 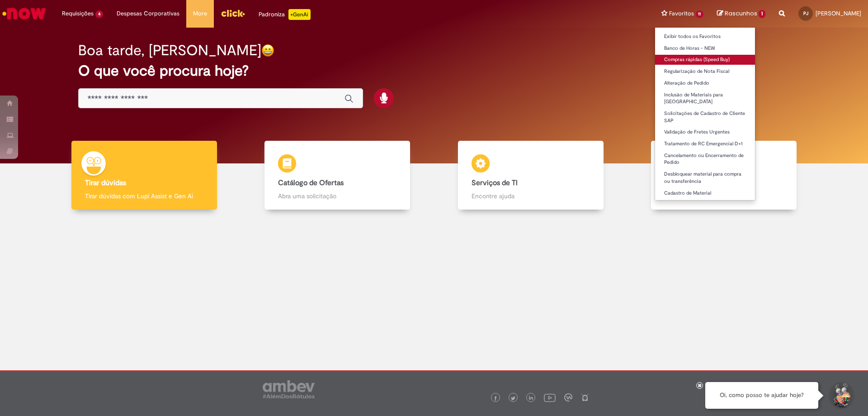 I want to click on span: 11, so click(x=700, y=14).